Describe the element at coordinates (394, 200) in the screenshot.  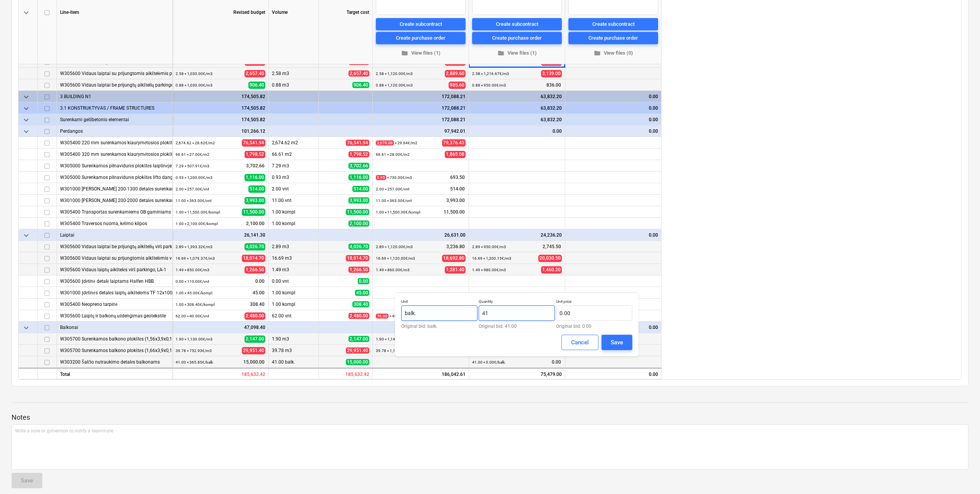
I see `small: 11.00 × 363.00€ / vnt` at that location.